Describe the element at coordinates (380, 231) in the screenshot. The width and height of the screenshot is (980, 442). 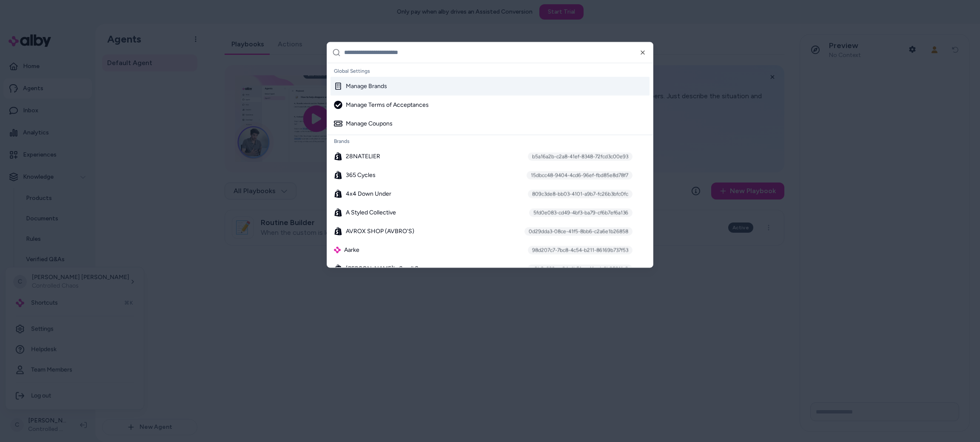
I see `span: AVROX SHOP (AVBRO'S)` at that location.